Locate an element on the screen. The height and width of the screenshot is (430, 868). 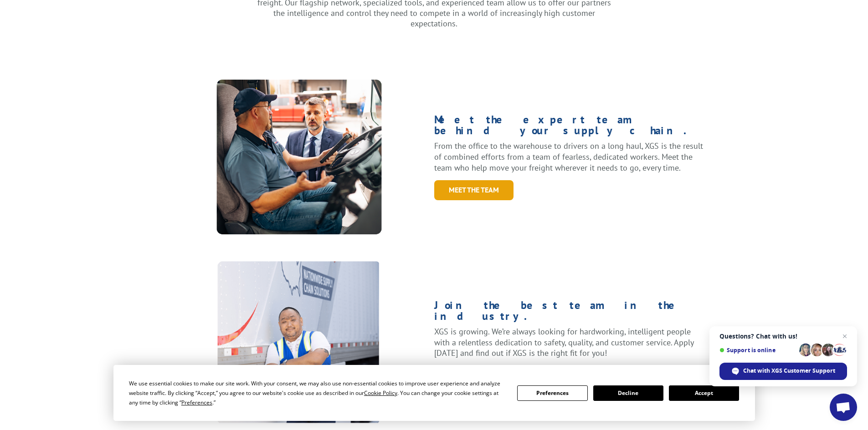
button: Accept is located at coordinates (704, 393).